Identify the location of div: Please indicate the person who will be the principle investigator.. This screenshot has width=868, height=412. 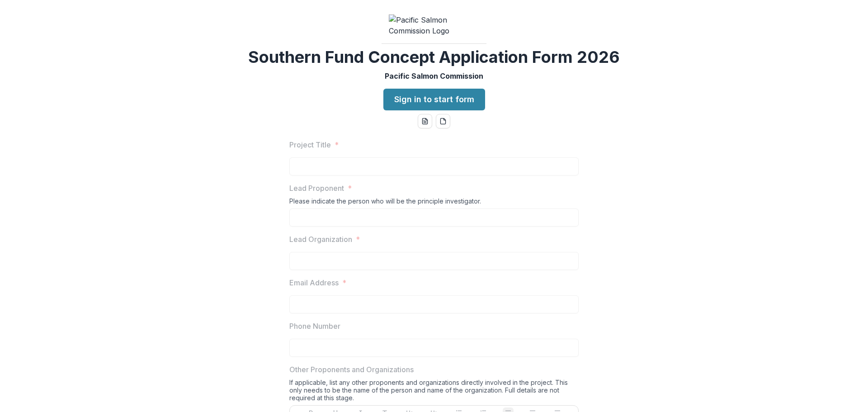
(434, 203).